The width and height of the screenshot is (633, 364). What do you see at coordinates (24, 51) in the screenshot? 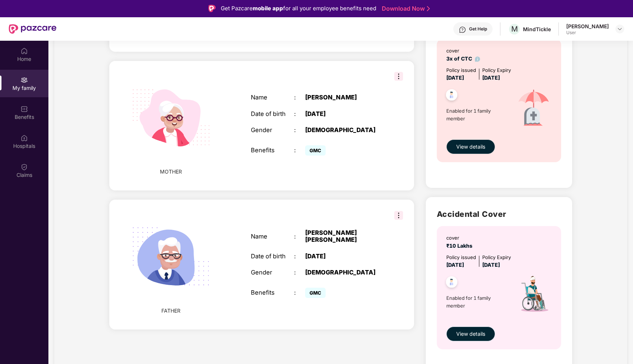
I see `img: svg+xml;base64,PHN2ZyBpZD0iSG9tZSIgeG1sbnM9Imh0dHA6Ly93d3cudzMub3JnLzIwMDAvc3ZnIiB3aWR0aD0iMjAiIG...` at bounding box center [24, 51].